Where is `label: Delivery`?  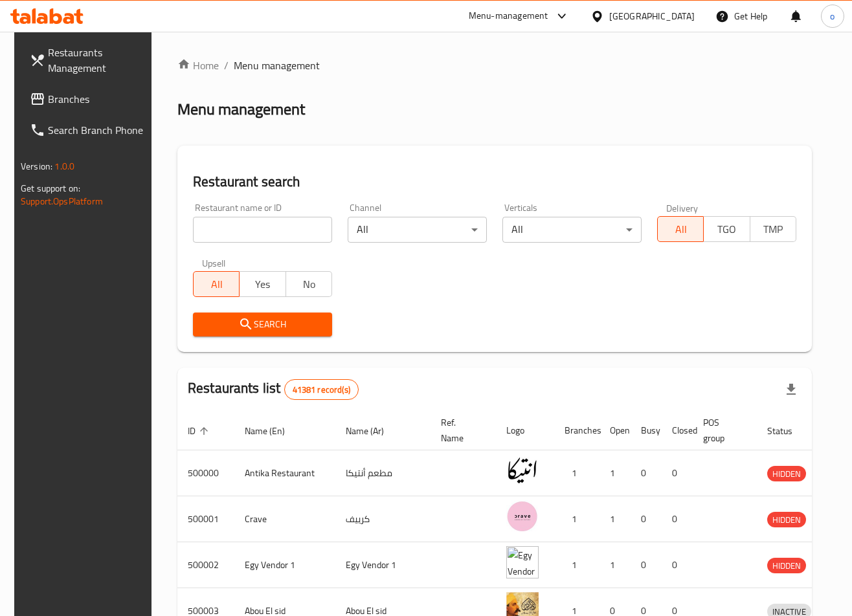
label: Delivery is located at coordinates (682, 208).